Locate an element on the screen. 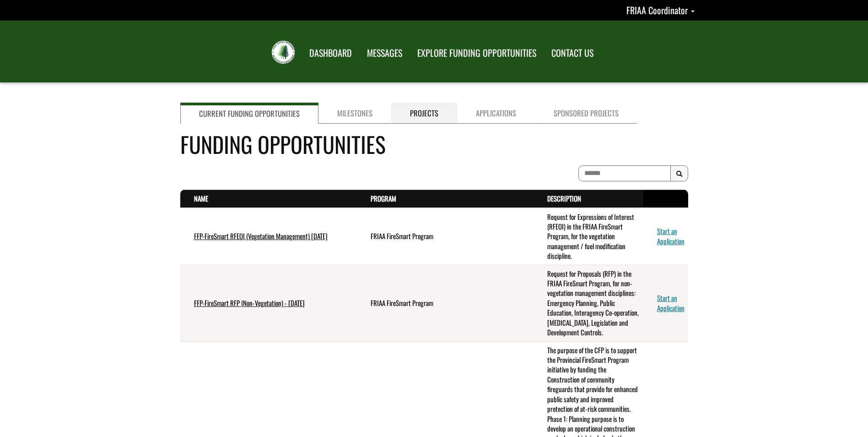  td: FFP-FireSmart RFP (Non-Vegetation) - July 2025 is located at coordinates (269, 302).